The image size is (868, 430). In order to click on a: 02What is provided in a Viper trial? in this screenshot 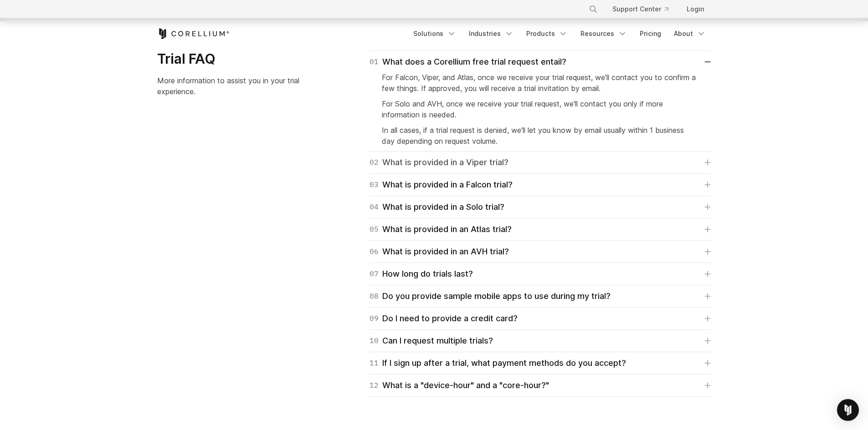, I will do `click(540, 162)`.